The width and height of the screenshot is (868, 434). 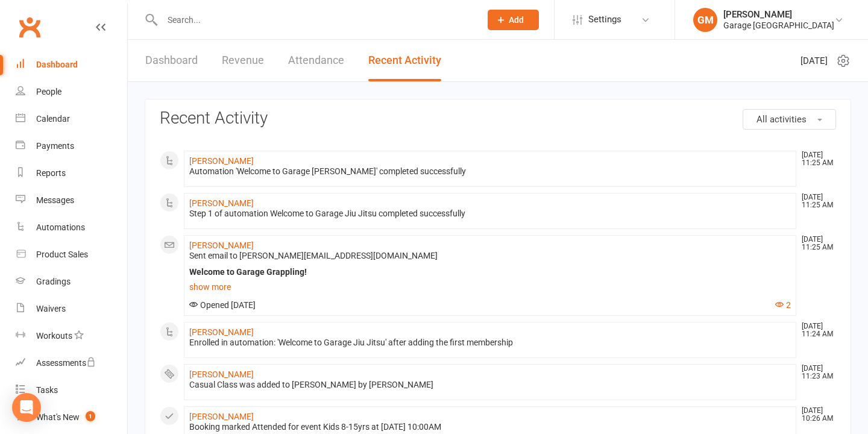 I want to click on div: Enrolled in automation: 'Welcome to Garage Jiu Jitsu' after adding the first membership, so click(x=490, y=342).